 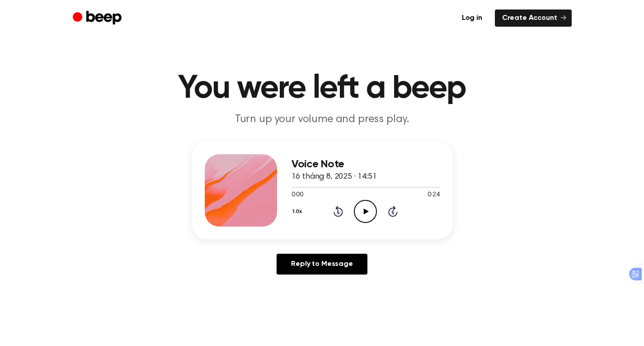 What do you see at coordinates (334, 177) in the screenshot?
I see `span: 16 tháng 8, 2025 · 14:51` at bounding box center [334, 177].